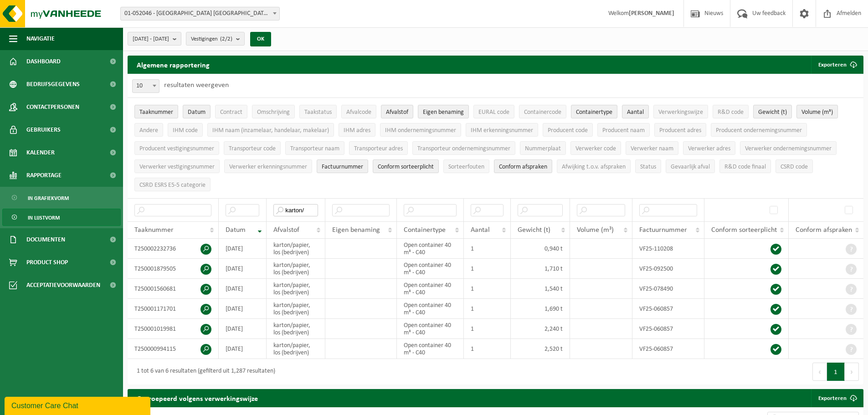  I want to click on button: IHM adresIHM adres: Activate to sort, so click(357, 130).